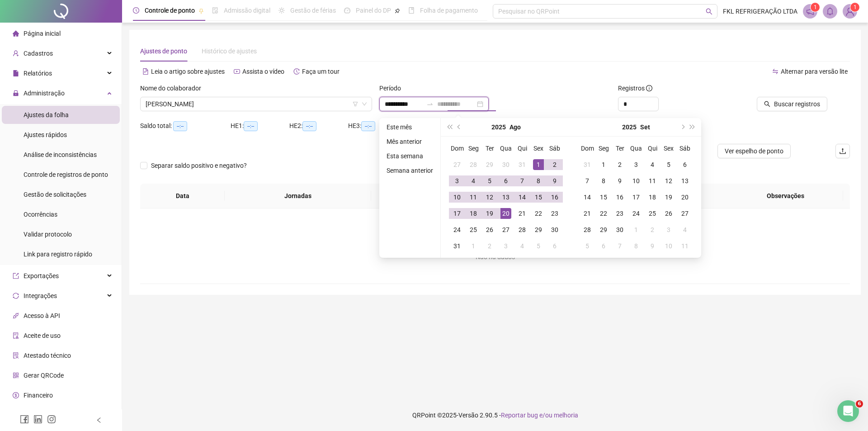  What do you see at coordinates (555, 181) in the screenshot?
I see `td: 2025-08-09` at bounding box center [555, 181].